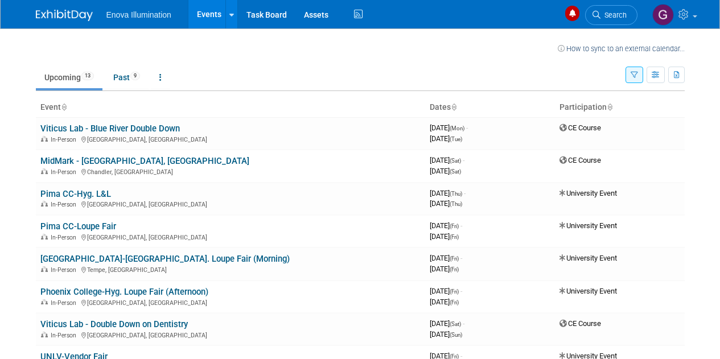  Describe the element at coordinates (621, 48) in the screenshot. I see `a: How to sync to an external calendar...` at that location.